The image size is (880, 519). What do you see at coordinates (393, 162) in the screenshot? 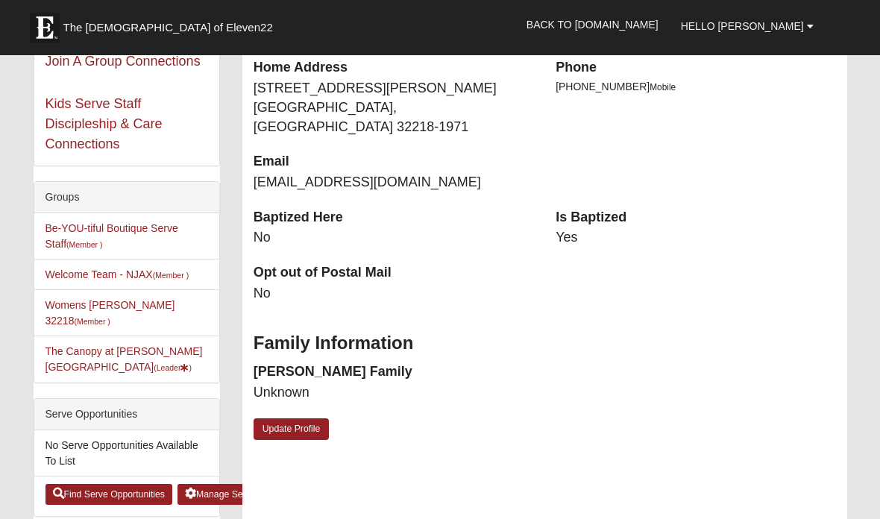
I see `dt: Email` at bounding box center [393, 162].